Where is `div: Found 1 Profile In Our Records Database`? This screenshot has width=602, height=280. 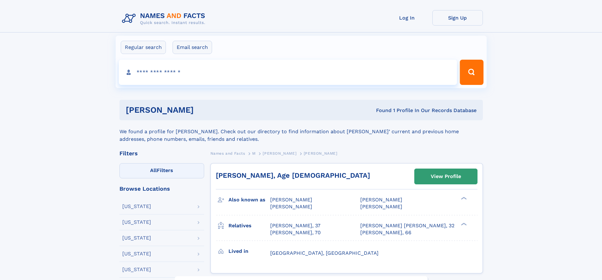
div: Found 1 Profile In Our Records Database is located at coordinates (381, 111).